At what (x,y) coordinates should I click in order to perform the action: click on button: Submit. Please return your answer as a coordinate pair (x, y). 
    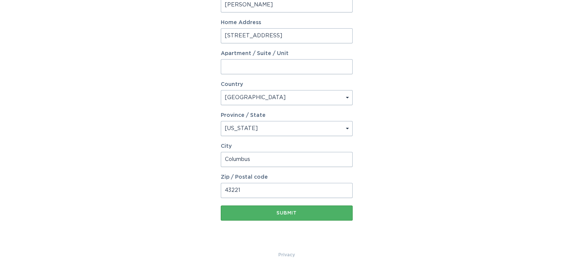
    Looking at the image, I should click on (287, 213).